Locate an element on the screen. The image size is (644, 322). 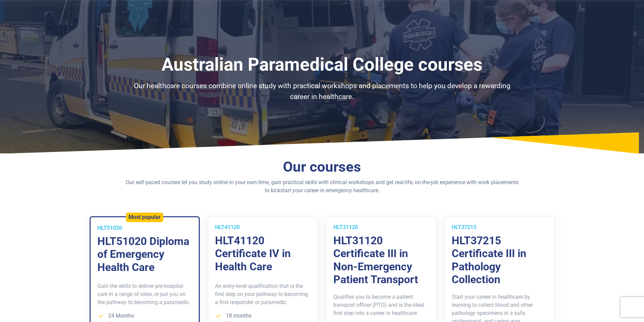
h5: Most popular is located at coordinates (145, 217).